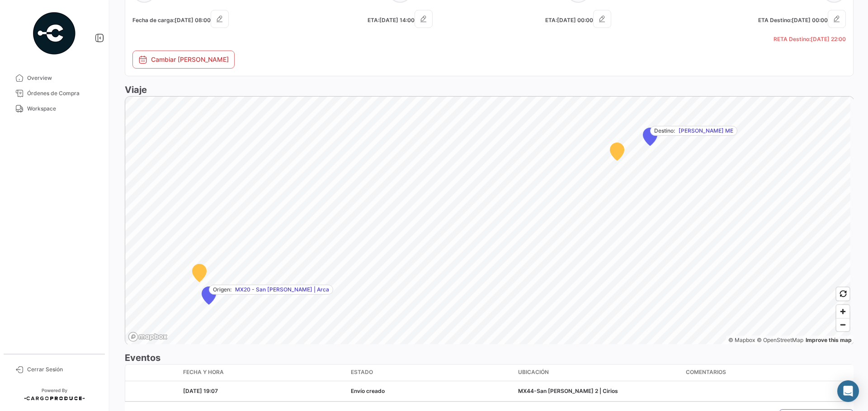 This screenshot has height=411, width=868. Describe the element at coordinates (63, 93) in the screenshot. I see `span: Órdenes de Compra` at that location.